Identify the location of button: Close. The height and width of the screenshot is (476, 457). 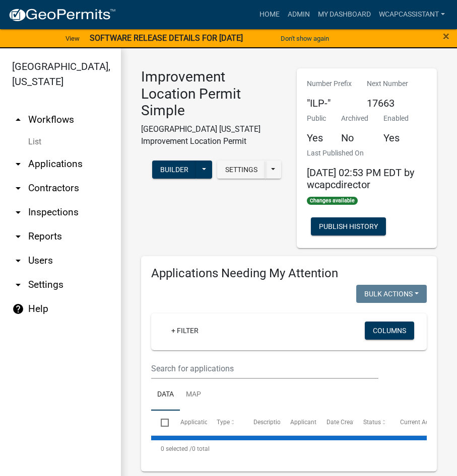
(446, 36).